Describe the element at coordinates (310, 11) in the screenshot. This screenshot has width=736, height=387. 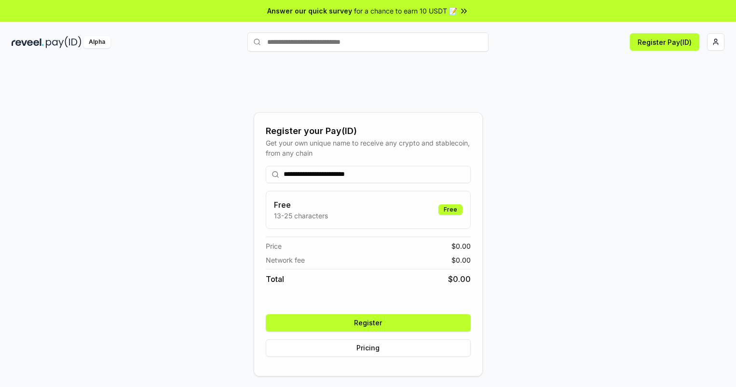
I see `span: Answer our quick survey` at that location.